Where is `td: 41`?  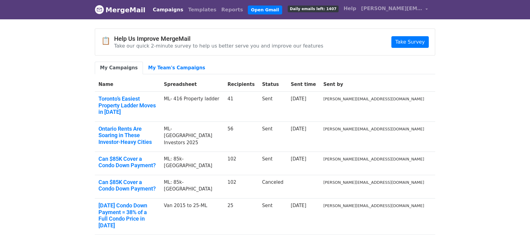
td: 41 is located at coordinates (241, 107).